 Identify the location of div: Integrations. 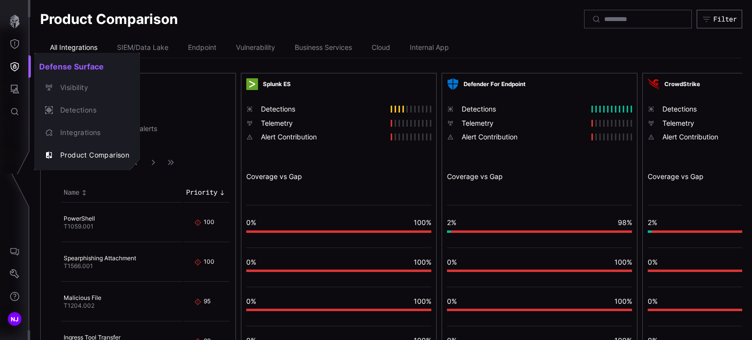
(92, 133).